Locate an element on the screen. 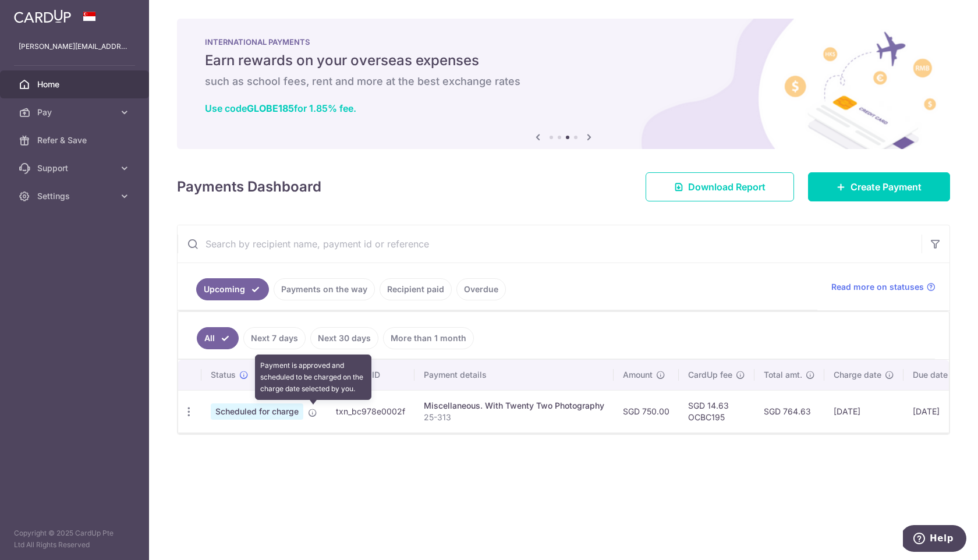 This screenshot has height=560, width=978. span: Read more on statuses is located at coordinates (878, 287).